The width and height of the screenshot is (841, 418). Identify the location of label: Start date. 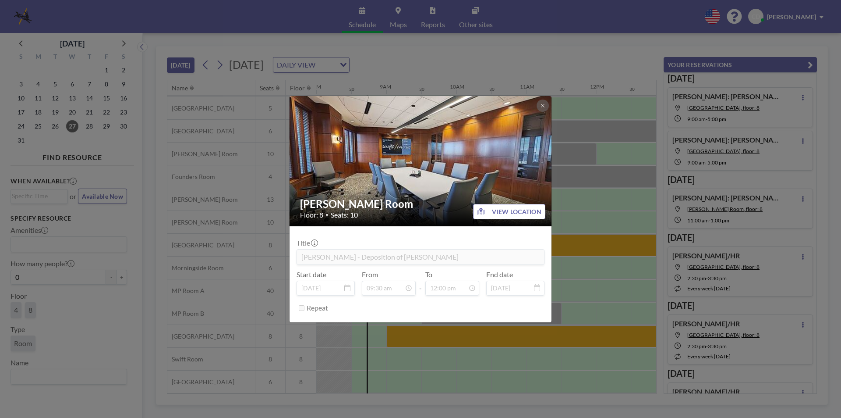
(312, 274).